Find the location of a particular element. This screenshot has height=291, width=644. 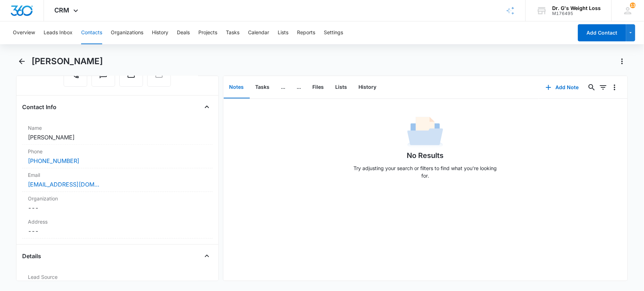

div: Organization--- is located at coordinates (118, 203).